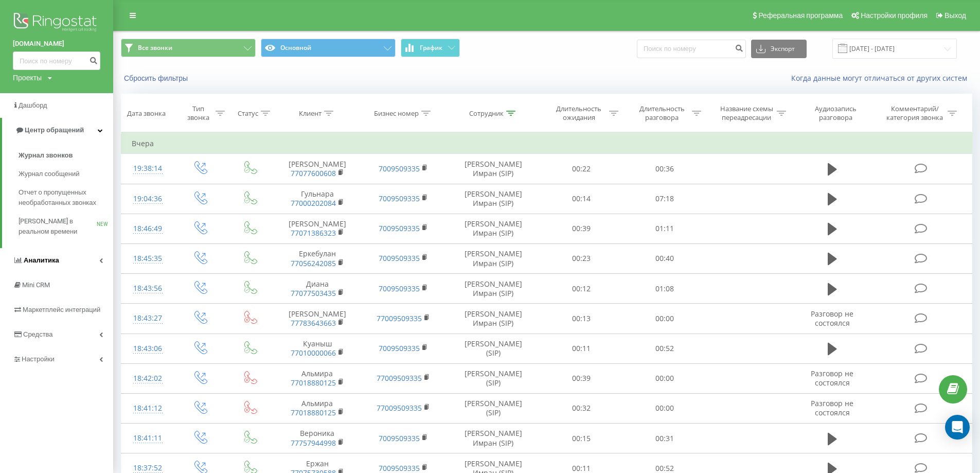 This screenshot has width=980, height=473. What do you see at coordinates (581, 438) in the screenshot?
I see `td: 00:15` at bounding box center [581, 438].